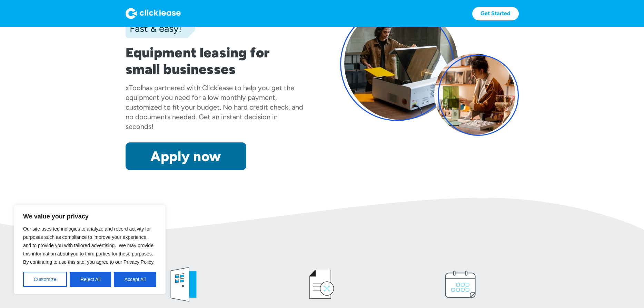 The image size is (644, 308). What do you see at coordinates (214, 107) in the screenshot?
I see `div: has partnered with Clicklease to help you get the equipment you need for a low monthly payment, c...` at bounding box center [214, 107].